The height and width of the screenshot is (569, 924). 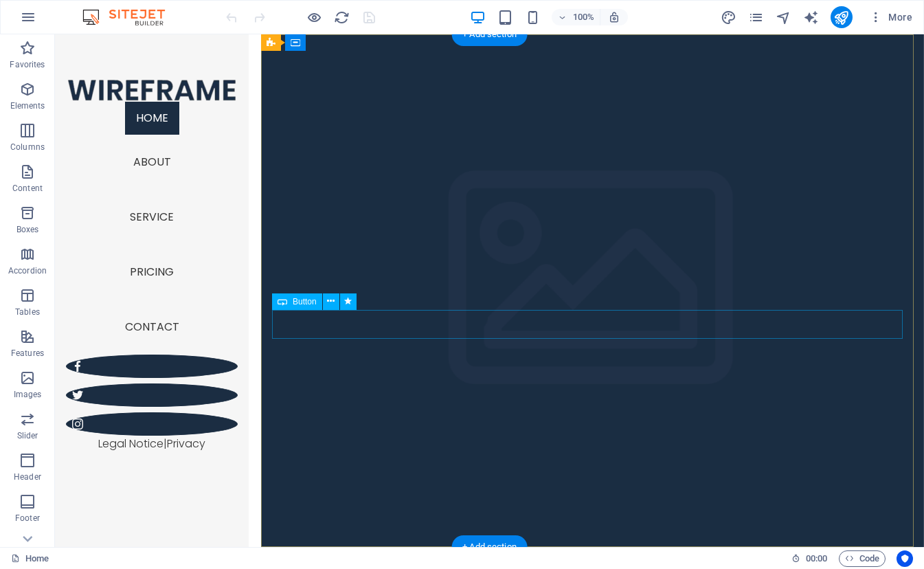 What do you see at coordinates (841, 17) in the screenshot?
I see `button: publish` at bounding box center [841, 17].